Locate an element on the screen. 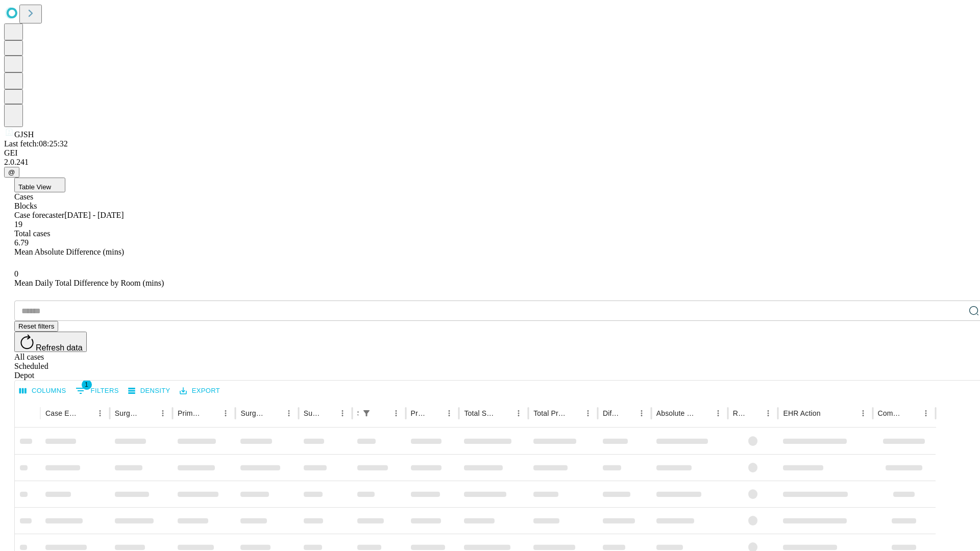 Image resolution: width=980 pixels, height=551 pixels. span: Total cases is located at coordinates (32, 233).